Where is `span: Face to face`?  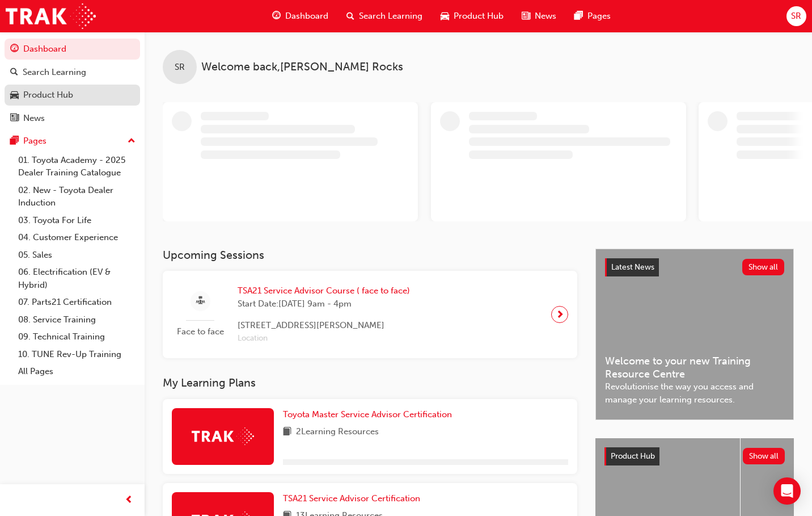
span: Face to face is located at coordinates (200, 331).